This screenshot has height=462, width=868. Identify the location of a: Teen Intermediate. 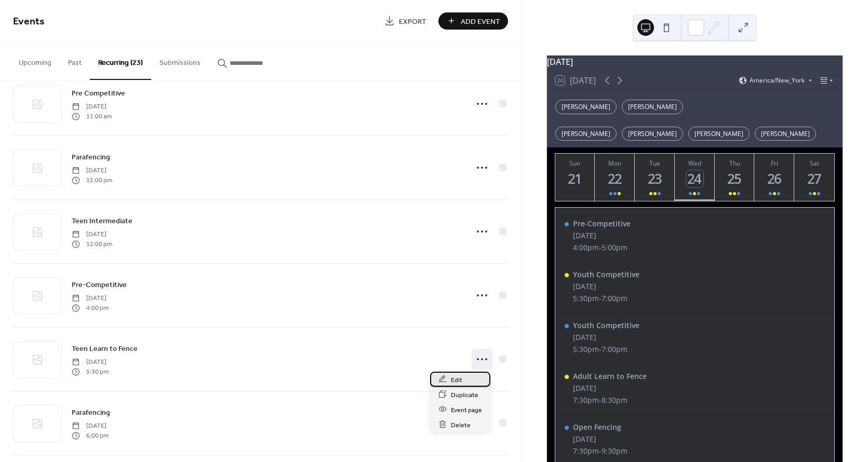
(102, 221).